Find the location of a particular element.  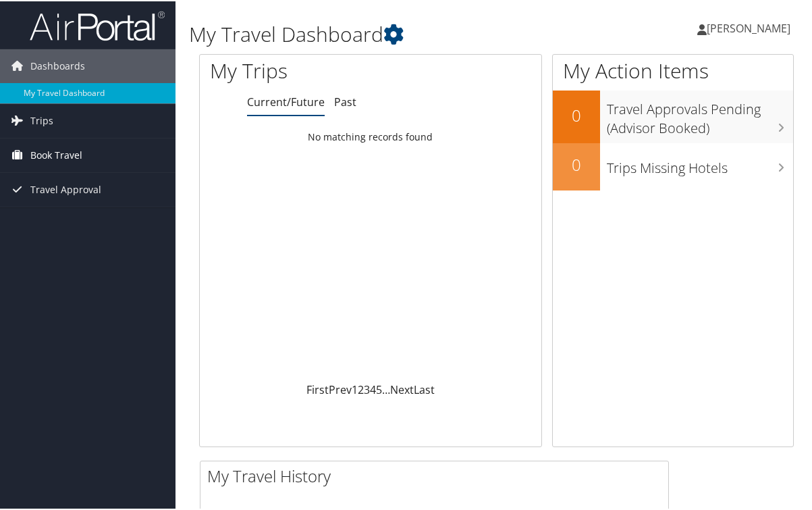

a: First is located at coordinates (317, 389).